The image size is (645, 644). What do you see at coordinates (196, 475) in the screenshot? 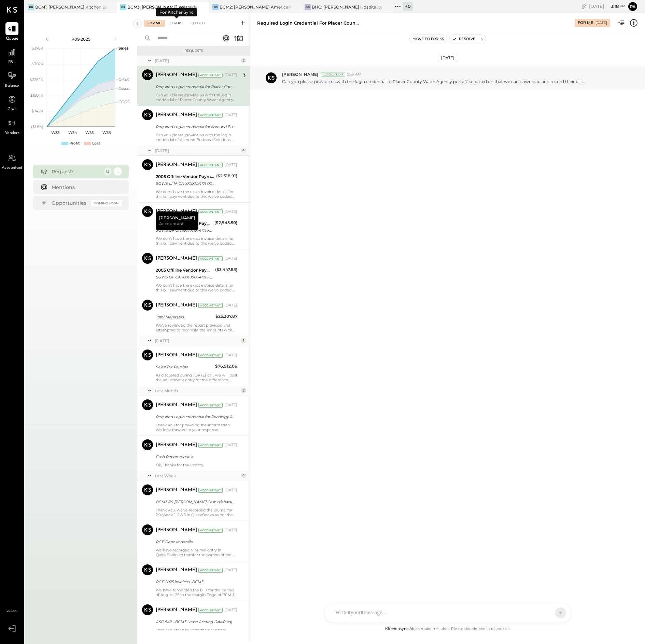
I see `div: Last Week` at bounding box center [196, 475].